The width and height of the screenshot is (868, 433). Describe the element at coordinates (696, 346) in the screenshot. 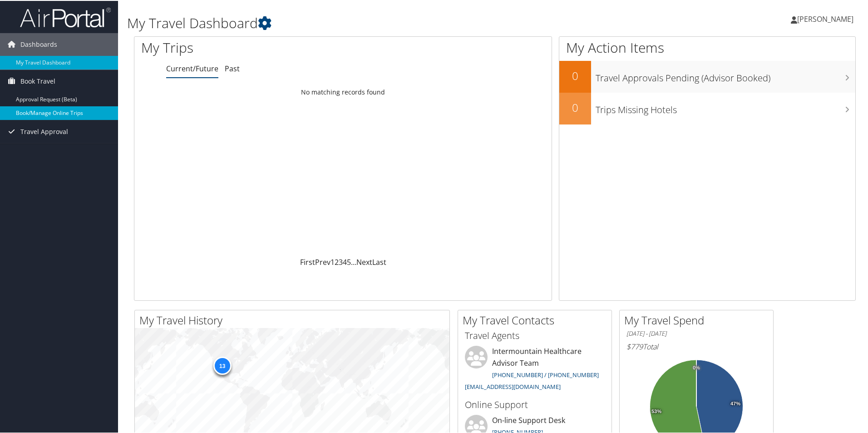

I see `h6: Total` at that location.